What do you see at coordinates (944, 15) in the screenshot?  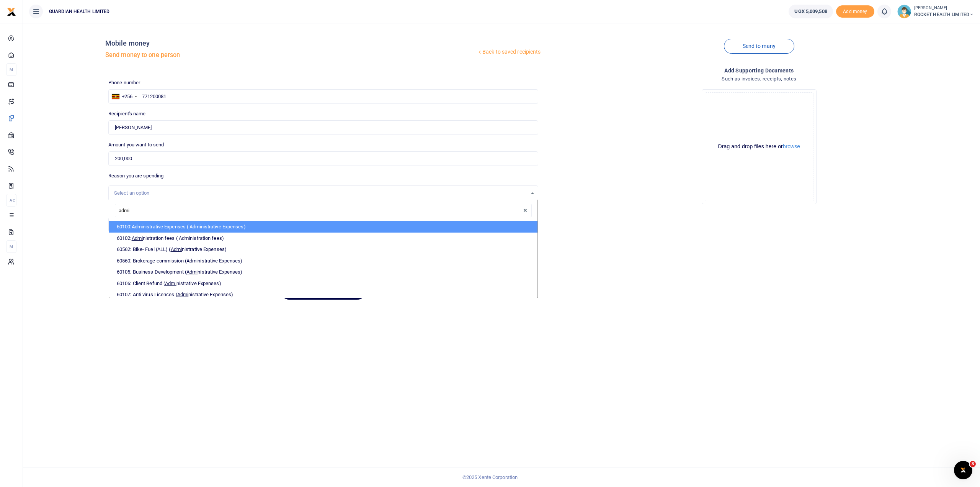 I see `span: ROCKET HEALTH LIMITED` at bounding box center [944, 15].